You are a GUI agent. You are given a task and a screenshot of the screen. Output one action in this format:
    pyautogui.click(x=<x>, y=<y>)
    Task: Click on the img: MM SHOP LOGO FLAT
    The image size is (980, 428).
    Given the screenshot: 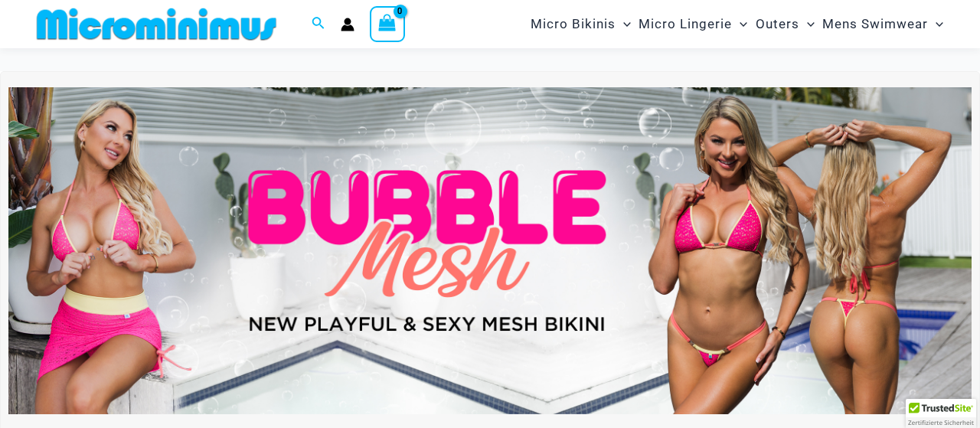 What is the action you would take?
    pyautogui.click(x=156, y=23)
    